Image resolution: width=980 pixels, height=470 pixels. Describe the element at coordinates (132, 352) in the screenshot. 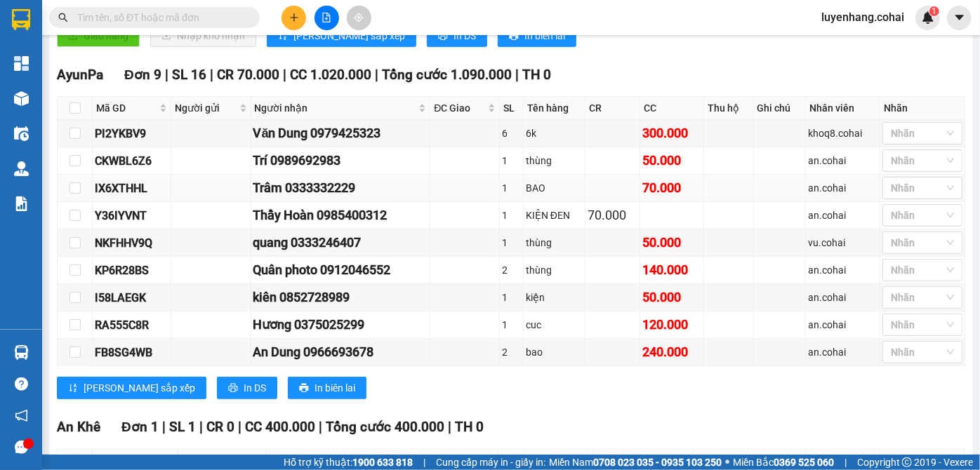

I see `td: FB8SG4WB` at that location.